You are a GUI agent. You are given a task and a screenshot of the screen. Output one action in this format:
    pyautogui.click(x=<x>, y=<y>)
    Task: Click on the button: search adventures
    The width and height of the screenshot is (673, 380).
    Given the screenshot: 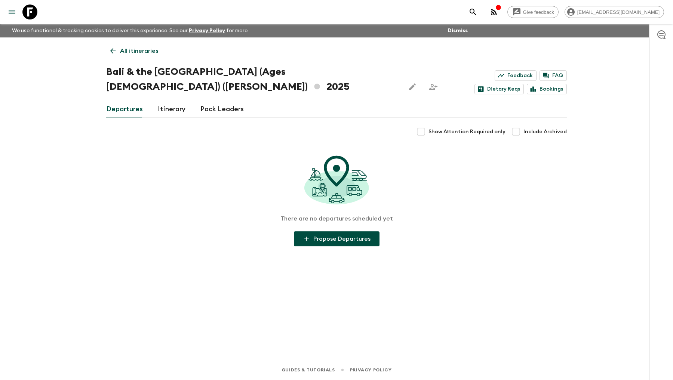 What is the action you would take?
    pyautogui.click(x=473, y=12)
    